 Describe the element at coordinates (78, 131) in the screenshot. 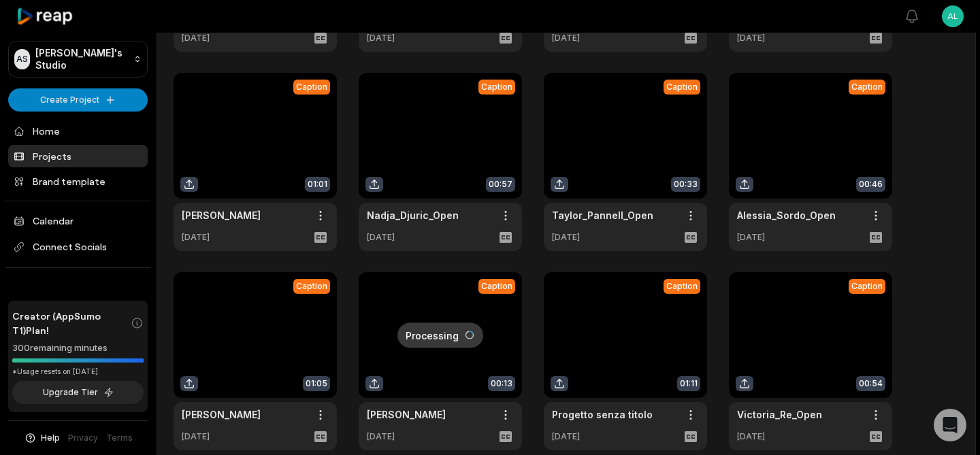

I see `a: Home` at that location.